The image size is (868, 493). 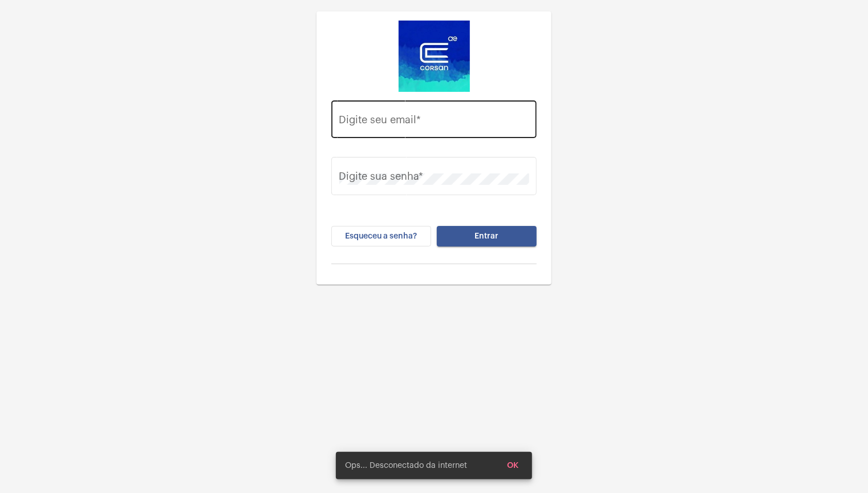 What do you see at coordinates (513, 465) in the screenshot?
I see `button: OK` at bounding box center [513, 465].